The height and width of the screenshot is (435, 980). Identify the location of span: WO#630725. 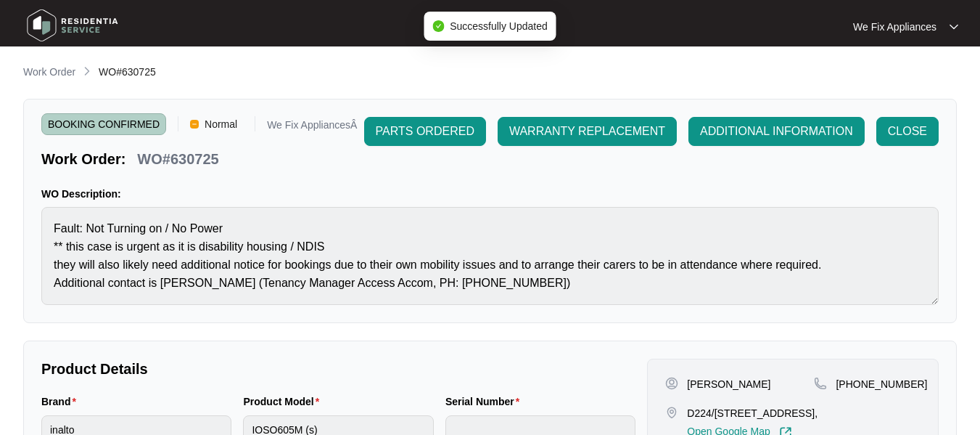
(127, 72).